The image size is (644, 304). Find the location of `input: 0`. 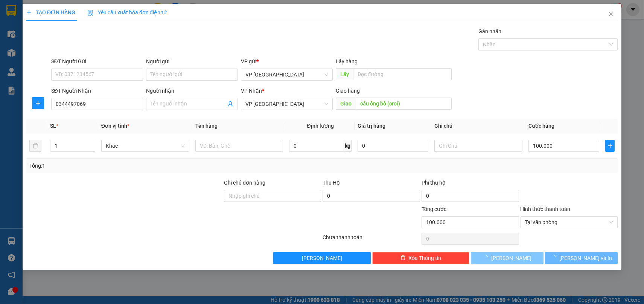

input: 0 is located at coordinates (393, 146).